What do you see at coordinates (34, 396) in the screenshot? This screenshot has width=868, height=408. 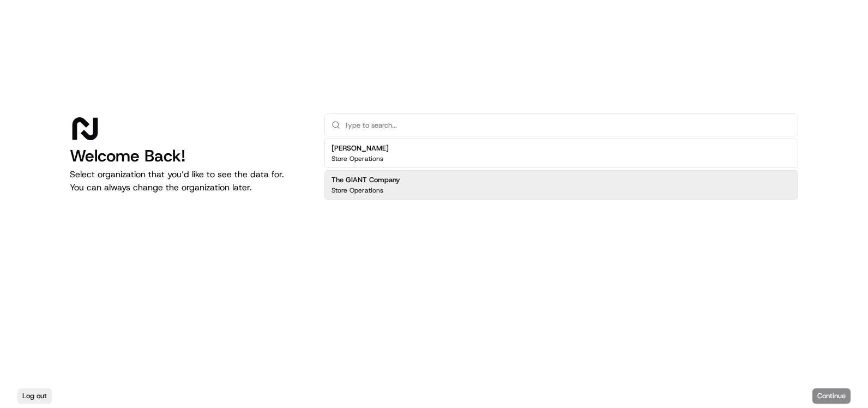 I see `button: Log out` at bounding box center [34, 396].